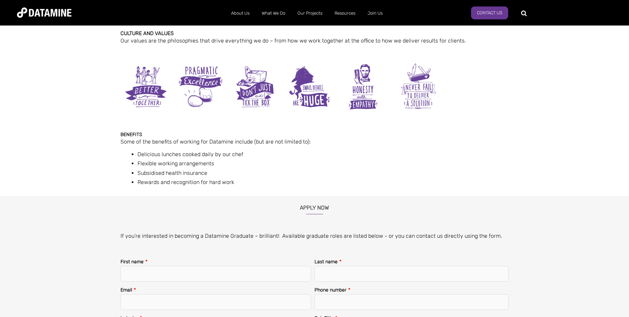 The width and height of the screenshot is (629, 317). I want to click on p: If you’re interested in becoming a Datamine Graduate – brilliant! Available graduate roles are li..., so click(317, 236).